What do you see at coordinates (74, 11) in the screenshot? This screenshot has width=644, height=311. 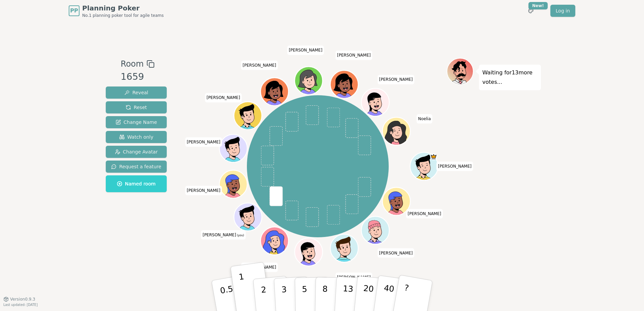 I see `span: PP` at bounding box center [74, 11].